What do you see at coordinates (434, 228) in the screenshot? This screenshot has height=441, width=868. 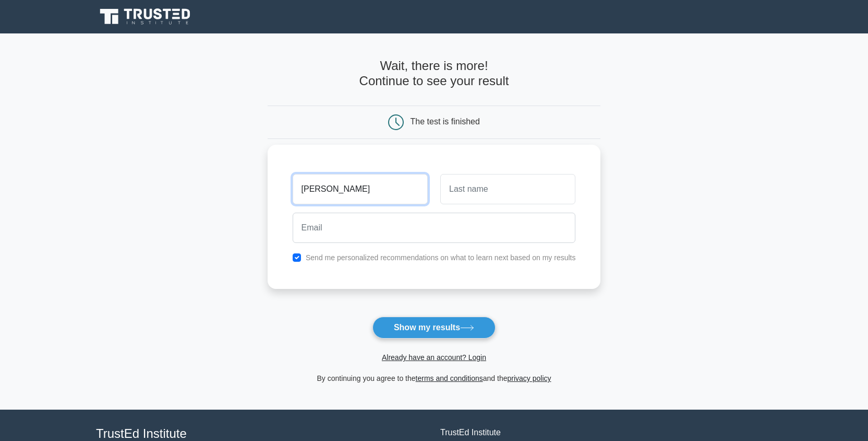 I see `input: Email` at bounding box center [434, 228].